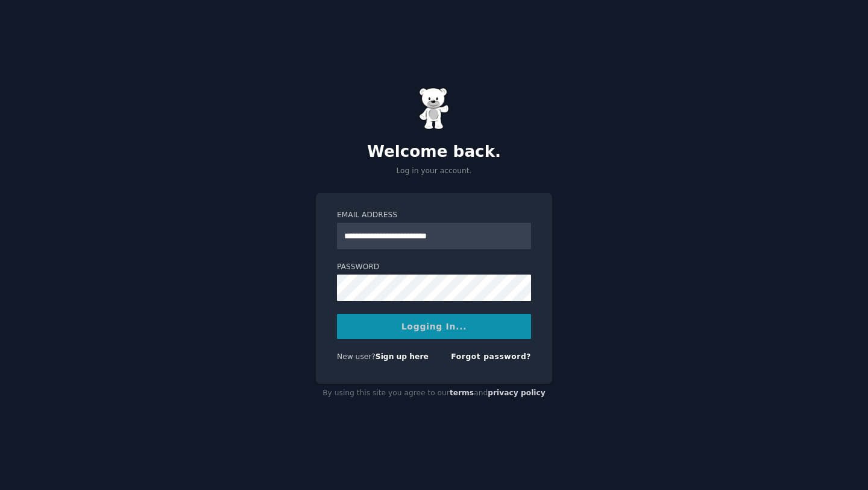 The height and width of the screenshot is (490, 868). Describe the element at coordinates (434, 215) in the screenshot. I see `label: Email Address` at that location.